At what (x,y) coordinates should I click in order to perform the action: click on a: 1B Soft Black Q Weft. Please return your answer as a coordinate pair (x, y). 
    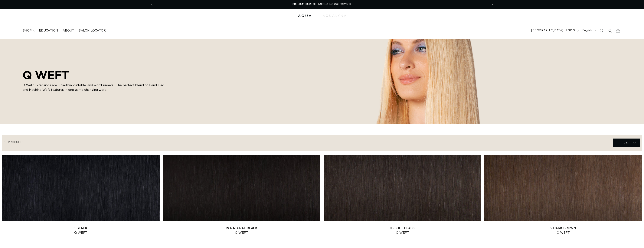
    Looking at the image, I should click on (402, 230).